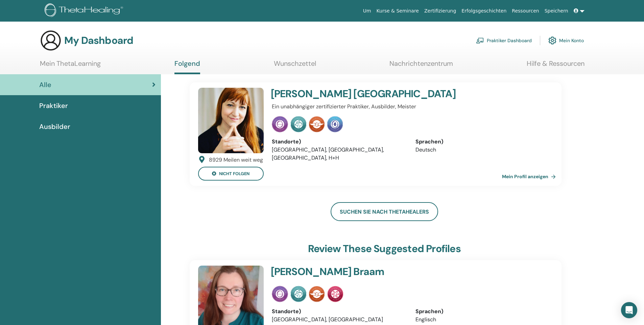  What do you see at coordinates (421, 66) in the screenshot?
I see `a: Nachrichtenzentrum` at bounding box center [421, 66].